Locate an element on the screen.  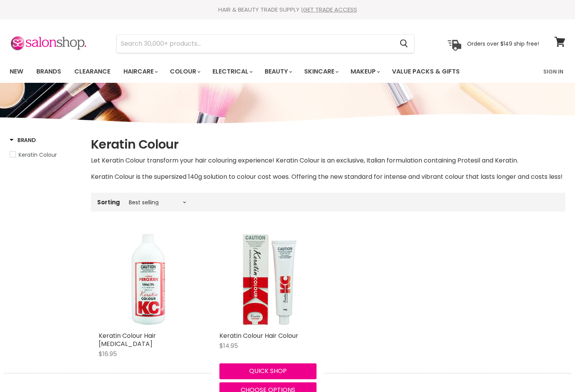
span: Let Keratin Colour transform your hair colouring experience! Keratin Colour is an exclusive, Ital... is located at coordinates (305, 160).